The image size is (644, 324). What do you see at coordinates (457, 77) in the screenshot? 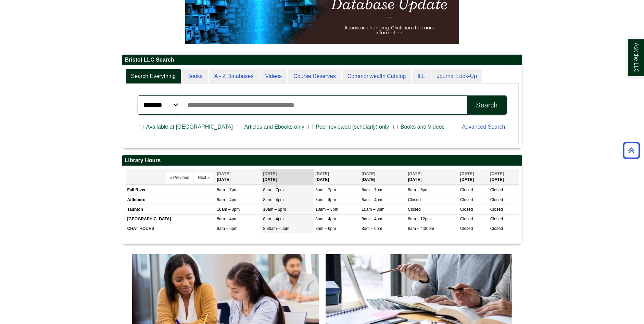
I see `a: Journal Look-Up` at bounding box center [457, 77].